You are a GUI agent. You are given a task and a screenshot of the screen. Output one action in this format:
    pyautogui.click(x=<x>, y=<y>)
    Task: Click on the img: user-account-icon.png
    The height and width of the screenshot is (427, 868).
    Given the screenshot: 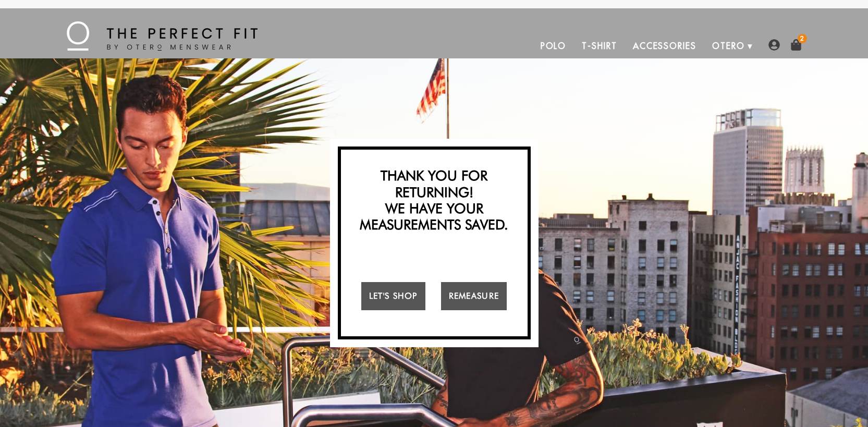 What is the action you would take?
    pyautogui.click(x=774, y=45)
    